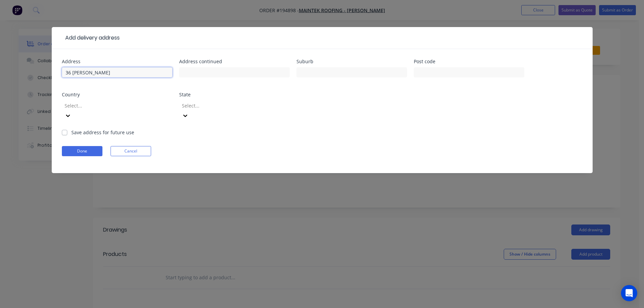 This screenshot has height=308, width=644. I want to click on div: Address, so click(117, 61).